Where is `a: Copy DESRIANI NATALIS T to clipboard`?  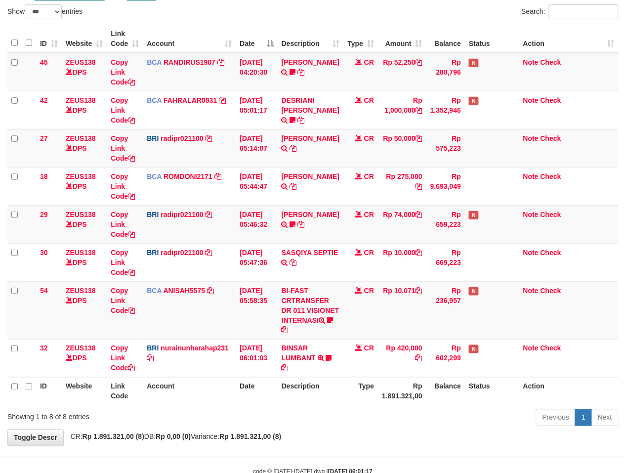
a: Copy DESRIANI NATALIS T to clipboard is located at coordinates (302, 120).